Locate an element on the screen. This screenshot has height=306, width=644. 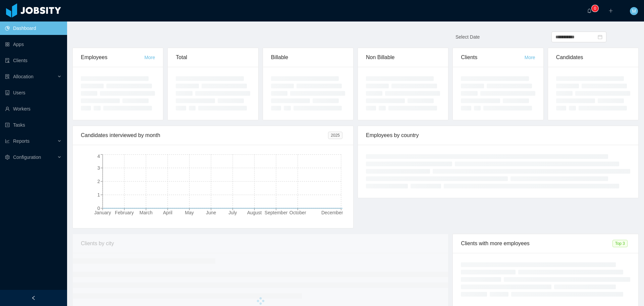
i: icon: calendar is located at coordinates (600, 37).